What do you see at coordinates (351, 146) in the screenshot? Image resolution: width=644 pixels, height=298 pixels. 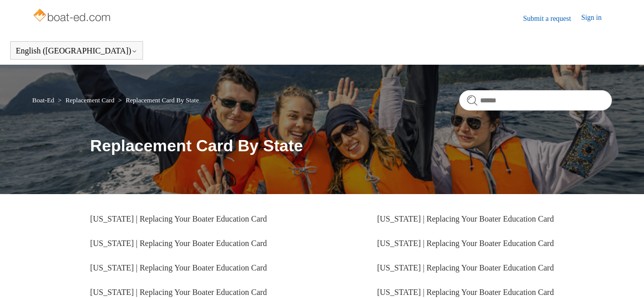 I see `h1: Replacement Card By State` at bounding box center [351, 146].